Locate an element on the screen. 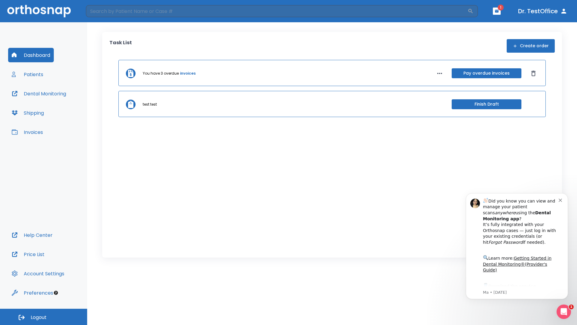 The width and height of the screenshot is (577, 325). span: Logout is located at coordinates (38, 317).